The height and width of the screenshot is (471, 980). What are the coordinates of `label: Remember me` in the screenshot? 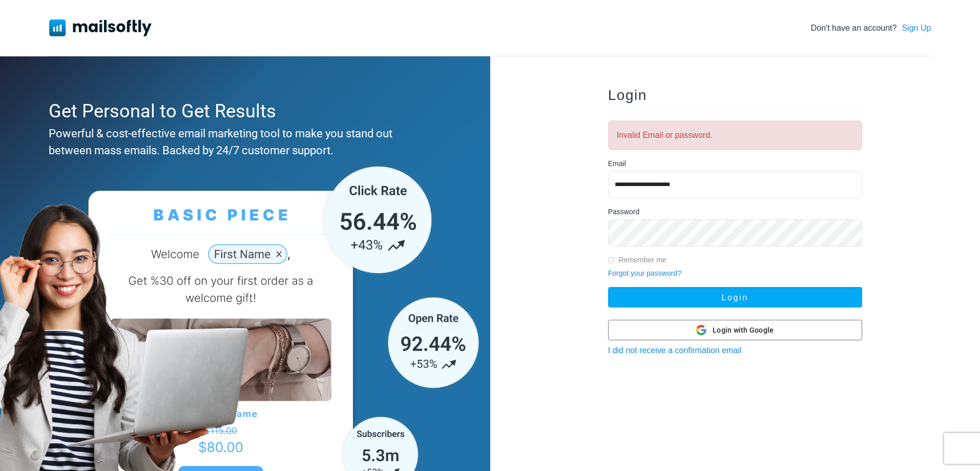 It's located at (643, 260).